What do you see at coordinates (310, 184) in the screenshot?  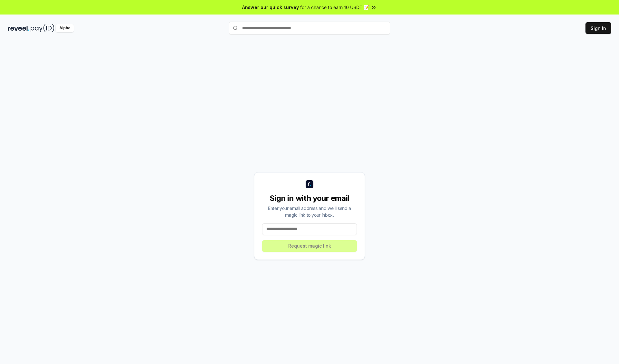 I see `img: logo_small` at bounding box center [310, 184].